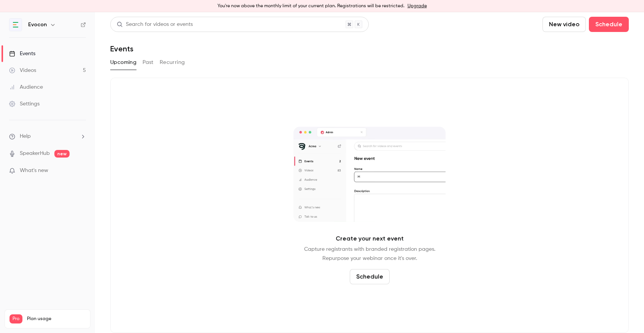 This screenshot has height=333, width=644. I want to click on img: Evocon, so click(15, 25).